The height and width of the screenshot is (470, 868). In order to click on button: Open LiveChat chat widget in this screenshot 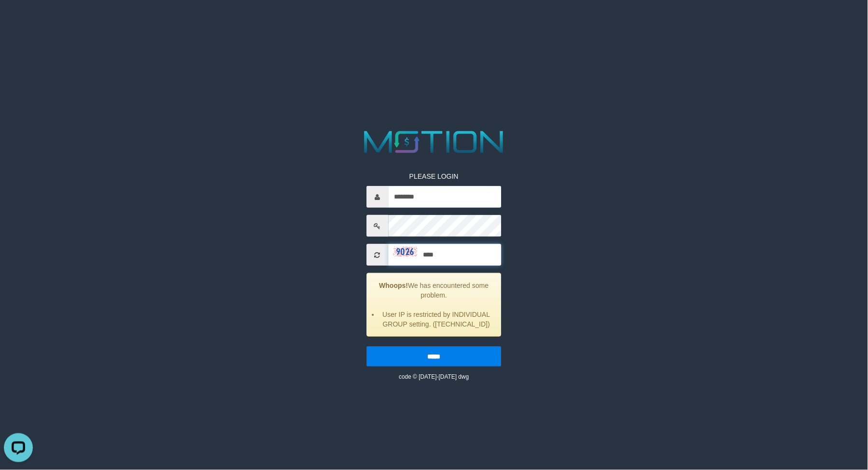, I will do `click(18, 18)`.